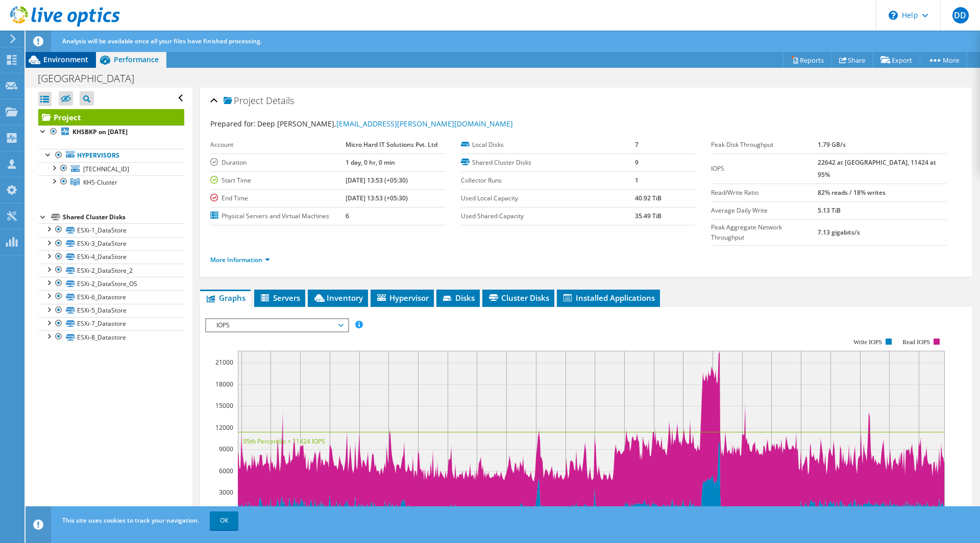 The image size is (980, 543). What do you see at coordinates (111, 311) in the screenshot?
I see `a: ESXi-5_DataStore` at bounding box center [111, 311].